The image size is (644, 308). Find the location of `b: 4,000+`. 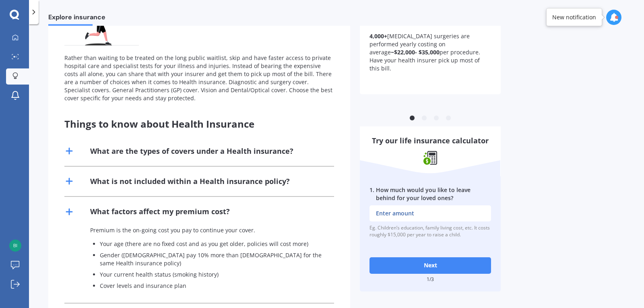

b: 4,000+ is located at coordinates (378, 36).